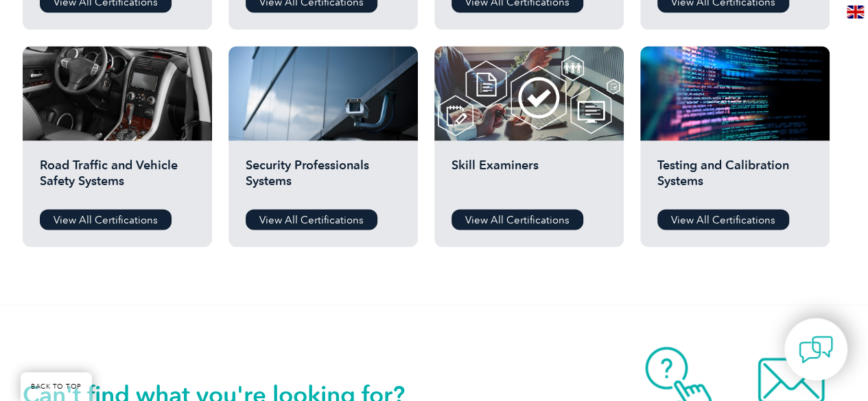  What do you see at coordinates (735, 178) in the screenshot?
I see `h2: Testing and Calibration Systems` at bounding box center [735, 178].